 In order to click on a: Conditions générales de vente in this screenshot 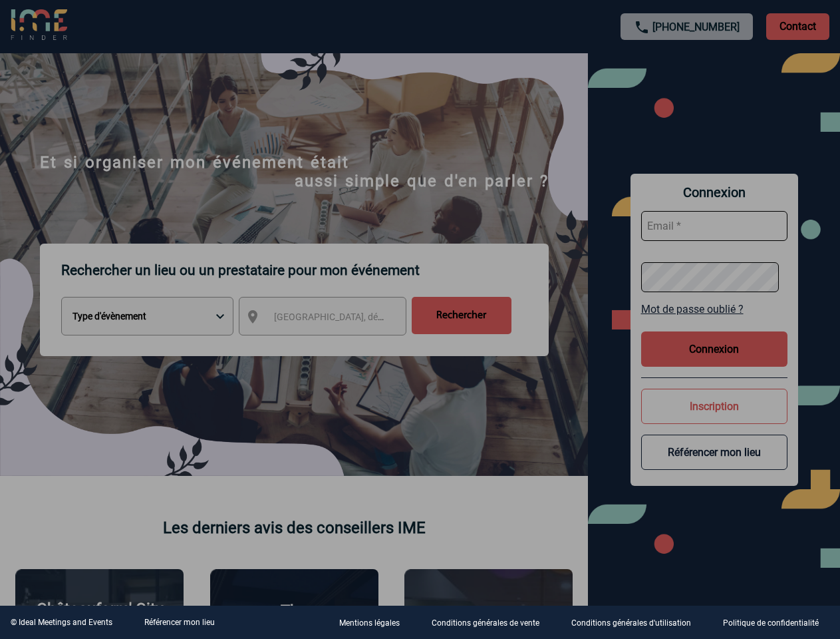, I will do `click(491, 622)`.